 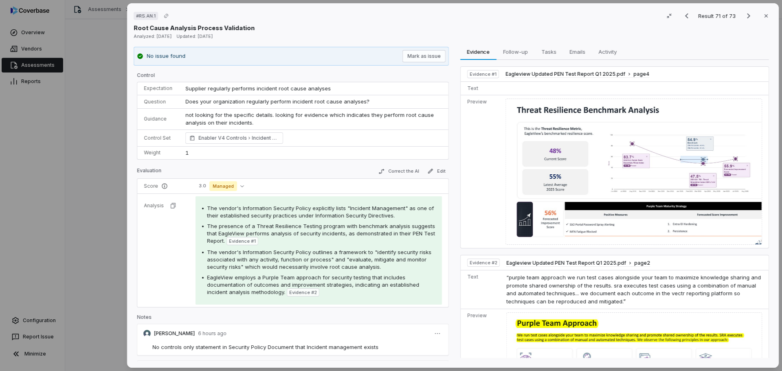 I want to click on img: 7f4f80e7ee9f41abad040c69c741ccdb_original.jpg_w1200.jpg, so click(x=634, y=172).